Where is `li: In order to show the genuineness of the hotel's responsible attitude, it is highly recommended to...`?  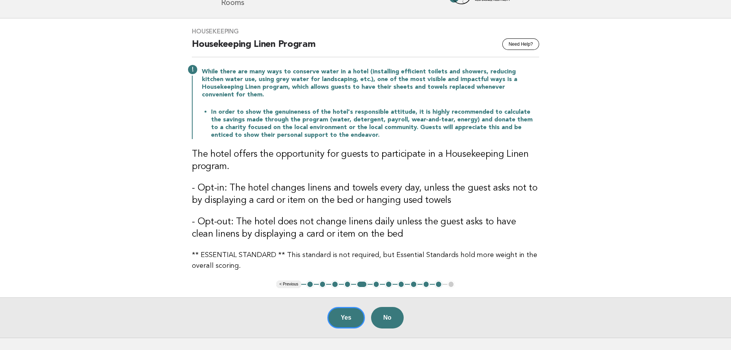 li: In order to show the genuineness of the hotel's responsible attitude, it is highly recommended to... is located at coordinates (375, 123).